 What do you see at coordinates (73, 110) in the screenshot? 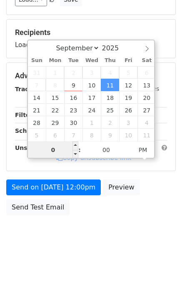
I see `span: September 23, 2025` at bounding box center [73, 110].